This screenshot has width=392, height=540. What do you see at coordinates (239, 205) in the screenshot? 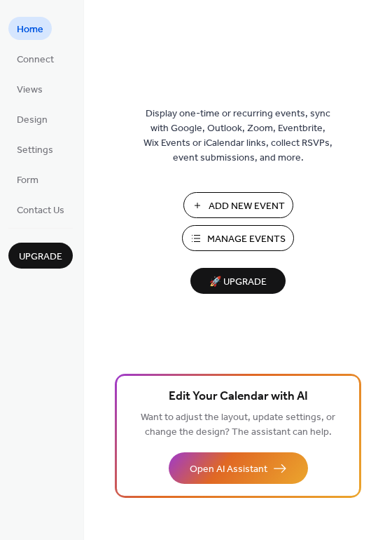
I see `button: Add New Event` at bounding box center [239, 205].